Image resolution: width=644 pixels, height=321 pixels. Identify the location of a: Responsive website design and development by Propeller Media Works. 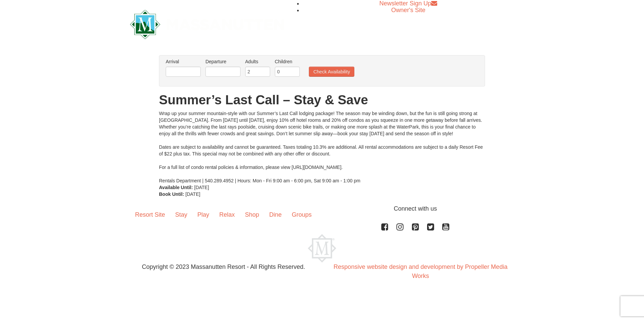
(420, 272).